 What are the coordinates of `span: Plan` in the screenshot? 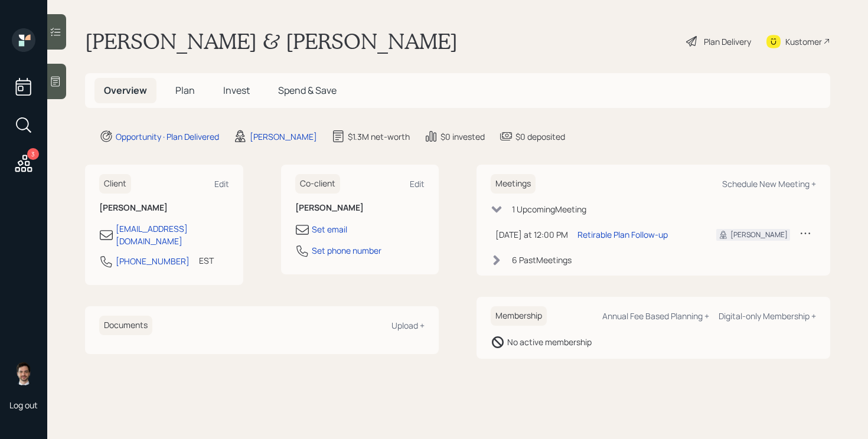 It's located at (185, 90).